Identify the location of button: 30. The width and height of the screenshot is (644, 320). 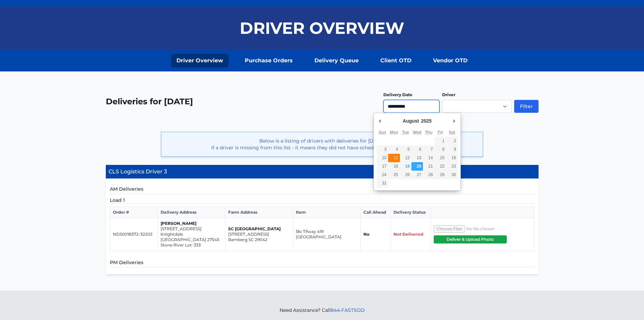
(452, 175).